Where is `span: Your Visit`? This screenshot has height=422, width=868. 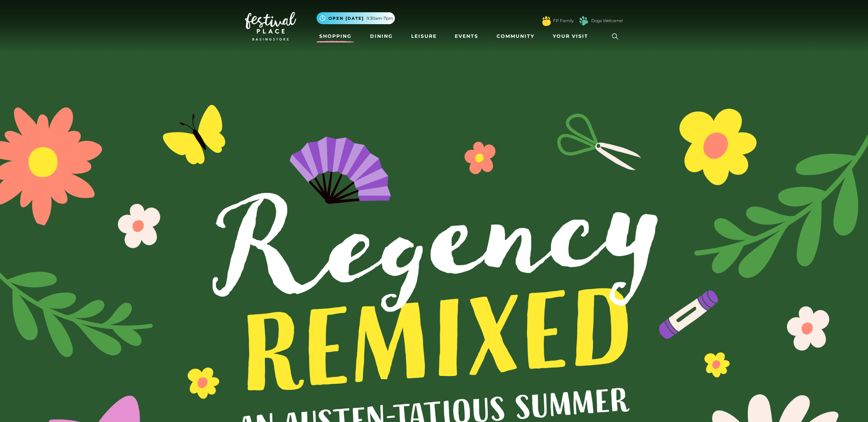 span: Your Visit is located at coordinates (571, 36).